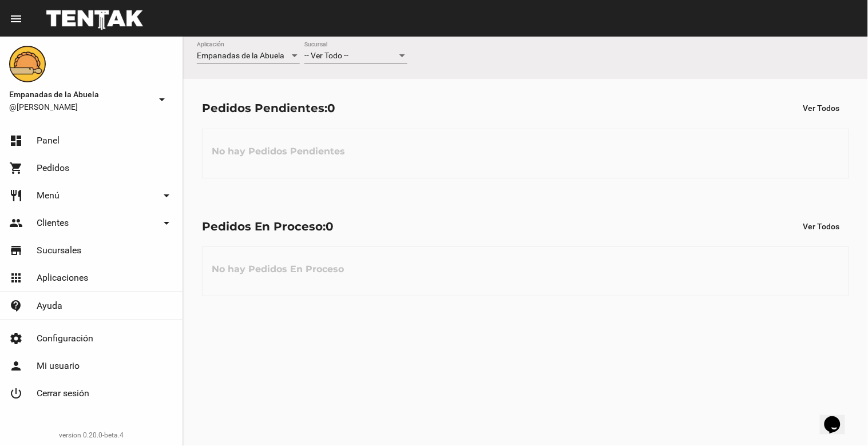 This screenshot has height=446, width=868. I want to click on span: Configuración, so click(65, 339).